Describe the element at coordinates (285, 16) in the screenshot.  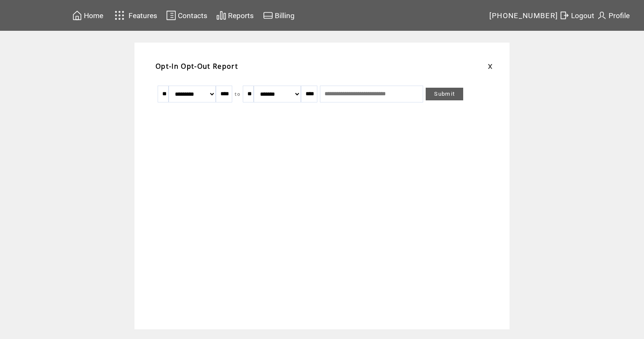
I see `span: Billing` at that location.